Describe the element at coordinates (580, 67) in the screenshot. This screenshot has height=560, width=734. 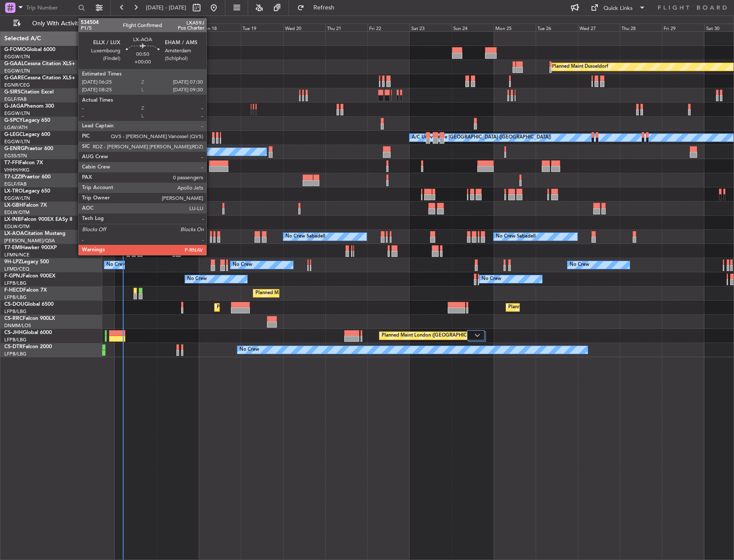
I see `div: Planned Maint Dusseldorf` at that location.